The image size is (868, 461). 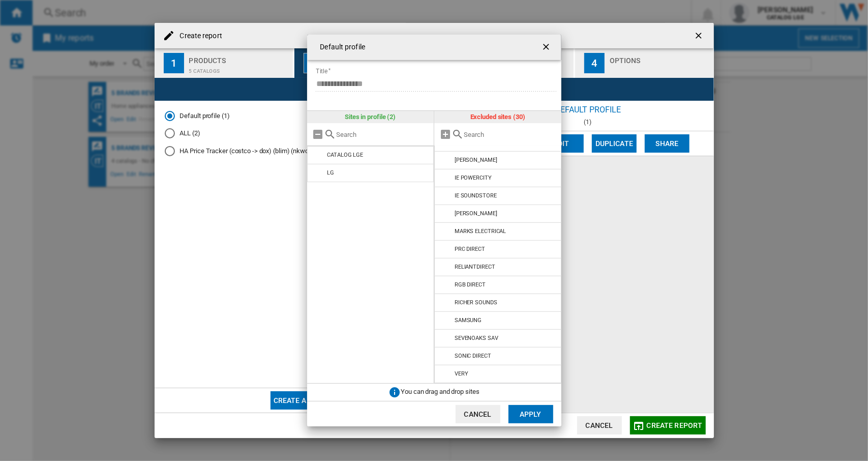 What do you see at coordinates (480, 231) in the screenshot?
I see `div: MARKS ELECTRICAL` at bounding box center [480, 231].